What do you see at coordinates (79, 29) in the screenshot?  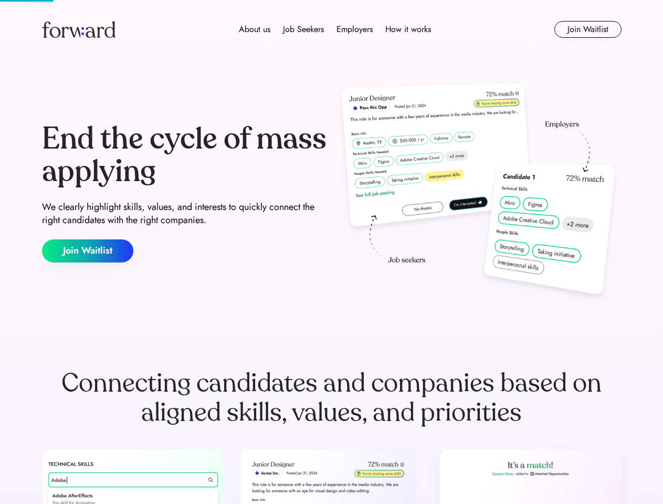 I see `img: Forward logo` at bounding box center [79, 29].